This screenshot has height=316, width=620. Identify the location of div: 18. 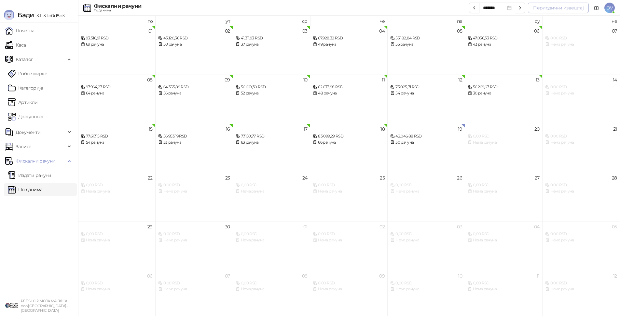
(382, 129).